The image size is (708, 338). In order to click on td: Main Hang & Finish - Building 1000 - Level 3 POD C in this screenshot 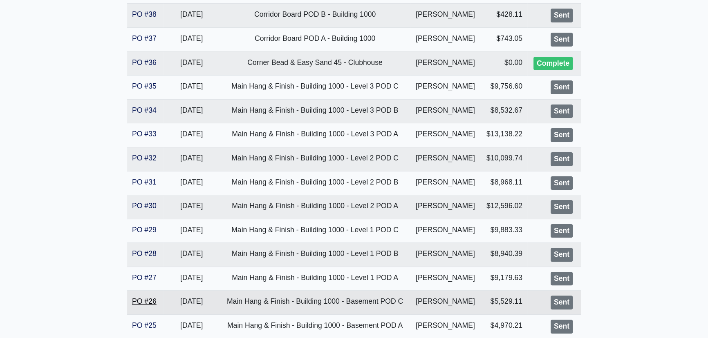, I will do `click(315, 87)`.